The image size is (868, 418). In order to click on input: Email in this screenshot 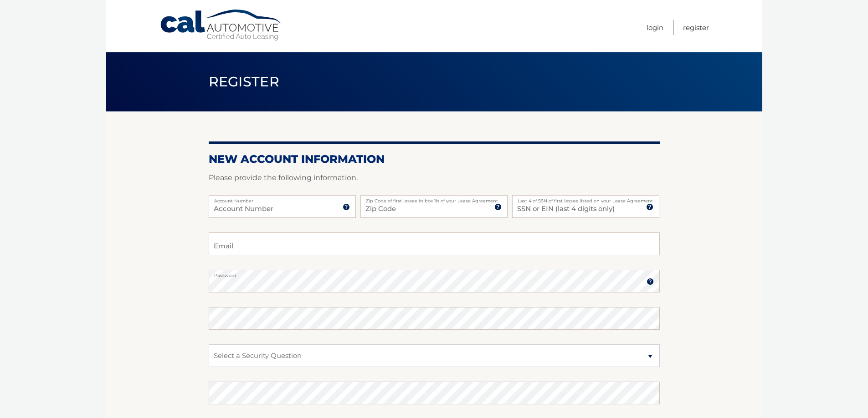, I will do `click(434, 244)`.